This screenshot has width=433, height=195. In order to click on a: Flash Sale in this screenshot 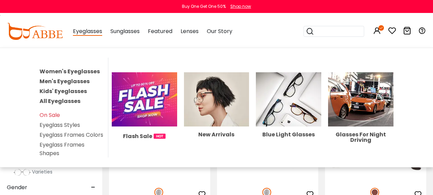, I will do `click(144, 118)`.